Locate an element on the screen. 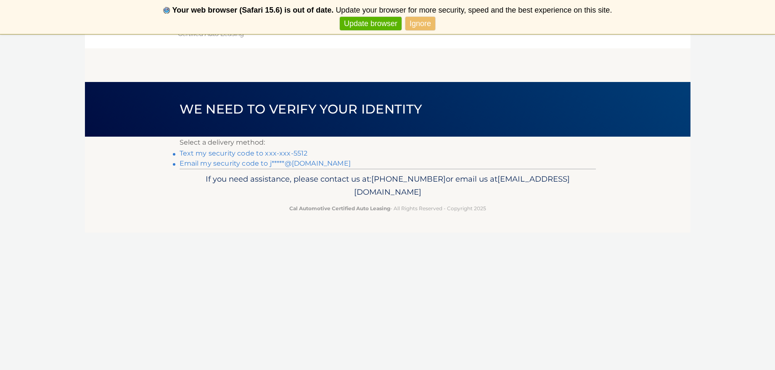 The width and height of the screenshot is (775, 370). p: If you need assistance, please contact us at: or email us at is located at coordinates (388, 186).